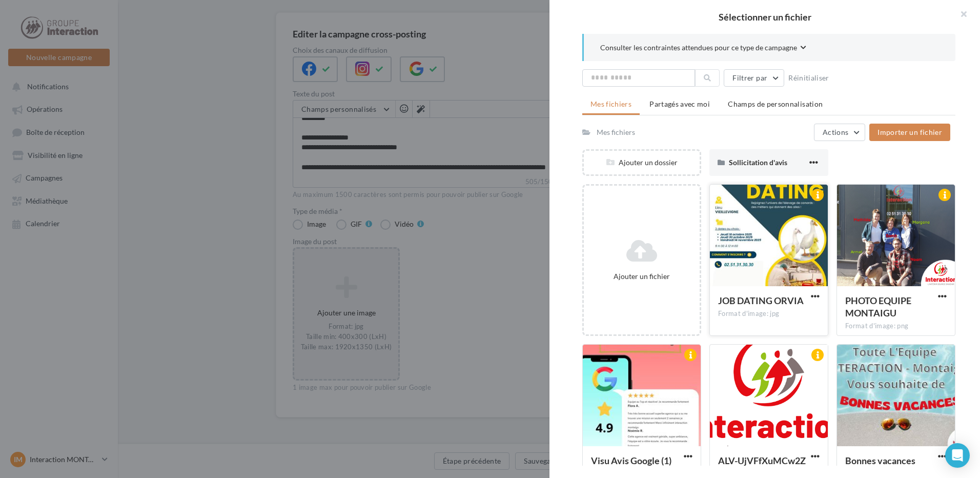 This screenshot has width=980, height=478. What do you see at coordinates (809, 78) in the screenshot?
I see `button: Réinitialiser` at bounding box center [809, 78].